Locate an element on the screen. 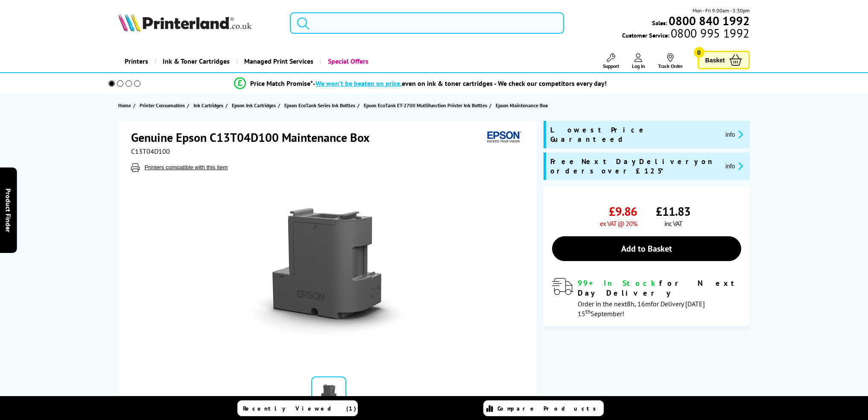 The height and width of the screenshot is (420, 868). a: Ink & Toner Cartridges is located at coordinates (195, 61).